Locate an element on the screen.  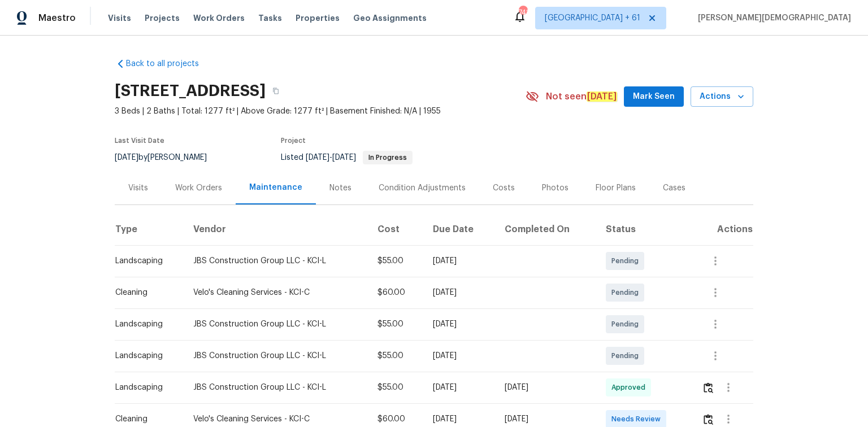
th: Actions is located at coordinates (723, 229).